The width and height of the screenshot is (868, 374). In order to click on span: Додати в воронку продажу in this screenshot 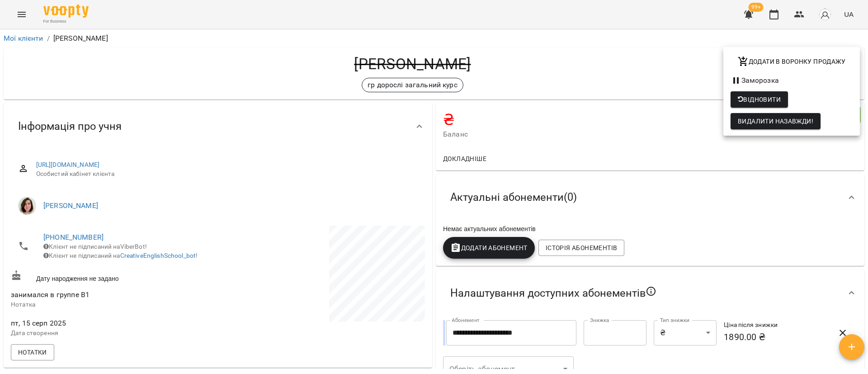, I will do `click(791, 61)`.